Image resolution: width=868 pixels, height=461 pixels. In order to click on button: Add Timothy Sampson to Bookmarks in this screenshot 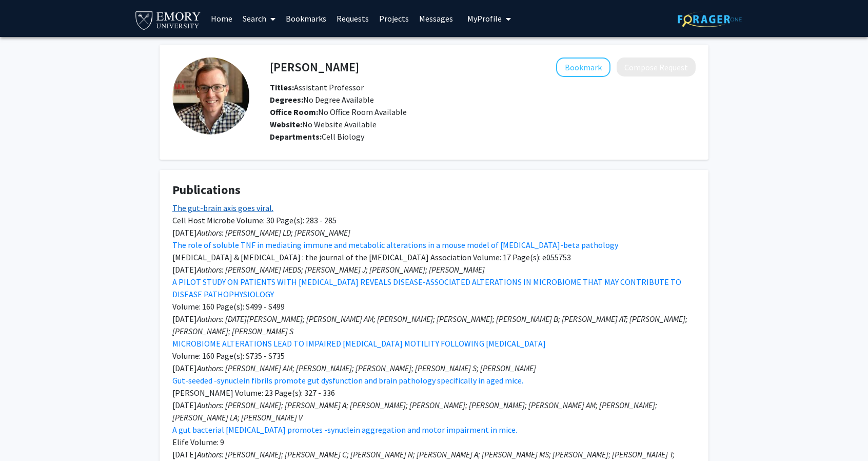, I will do `click(583, 67)`.